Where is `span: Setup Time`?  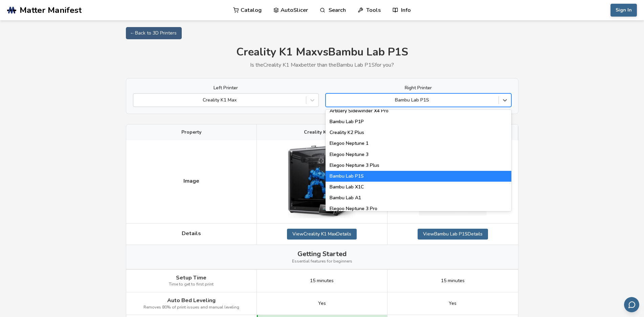 span: Setup Time is located at coordinates (191, 278).